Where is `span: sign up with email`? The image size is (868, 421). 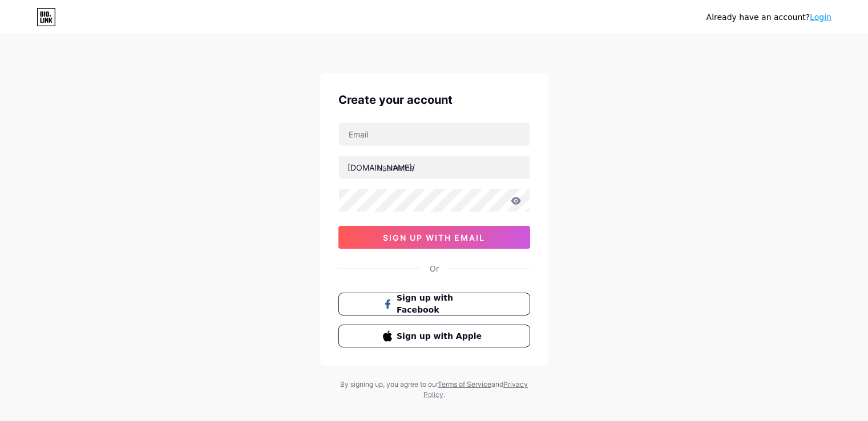 span: sign up with email is located at coordinates (434, 237).